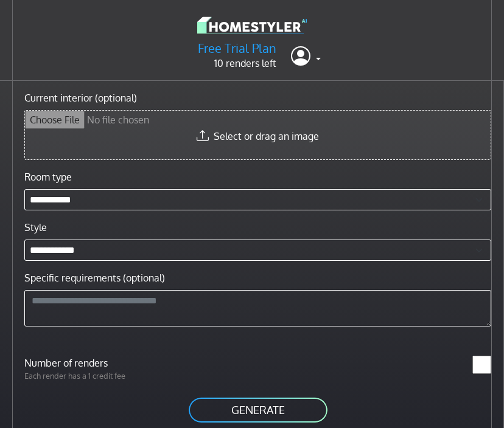 Image resolution: width=504 pixels, height=428 pixels. What do you see at coordinates (138, 376) in the screenshot?
I see `p: Each render has a 1 credit fee` at bounding box center [138, 376].